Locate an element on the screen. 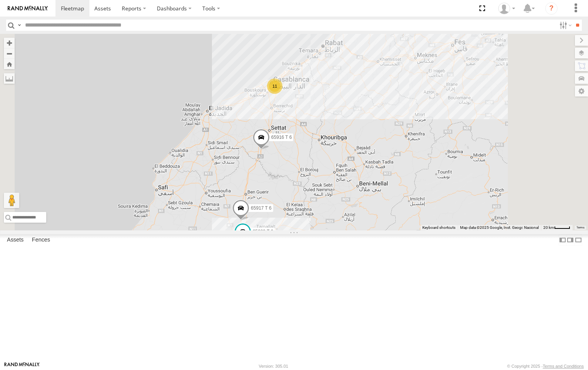 This screenshot has width=588, height=370. label: Hide Summary Table is located at coordinates (578, 240).